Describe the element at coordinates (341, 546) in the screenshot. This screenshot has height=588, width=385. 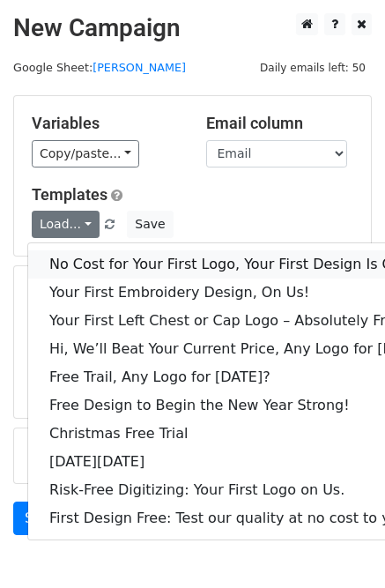
I see `div: Chat Widget` at that location.